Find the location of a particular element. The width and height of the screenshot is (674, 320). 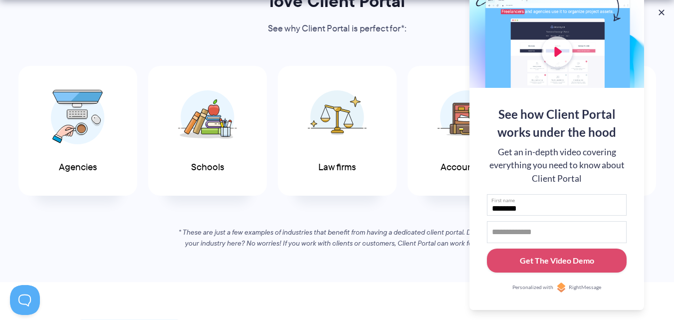

p: See why Client Portal is perfect for*: is located at coordinates (337, 29).